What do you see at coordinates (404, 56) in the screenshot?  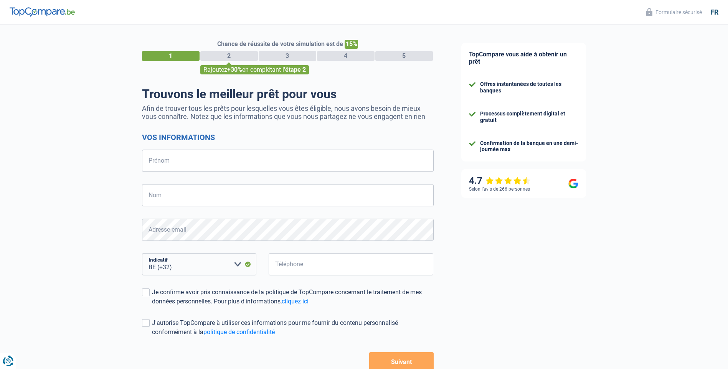 I see `div: 5` at bounding box center [404, 56].